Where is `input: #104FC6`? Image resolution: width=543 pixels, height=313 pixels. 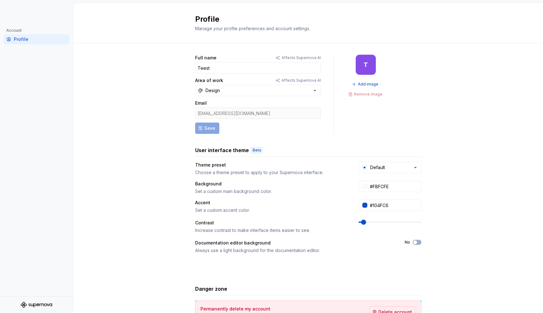 input: #104FC6 is located at coordinates (394, 205).